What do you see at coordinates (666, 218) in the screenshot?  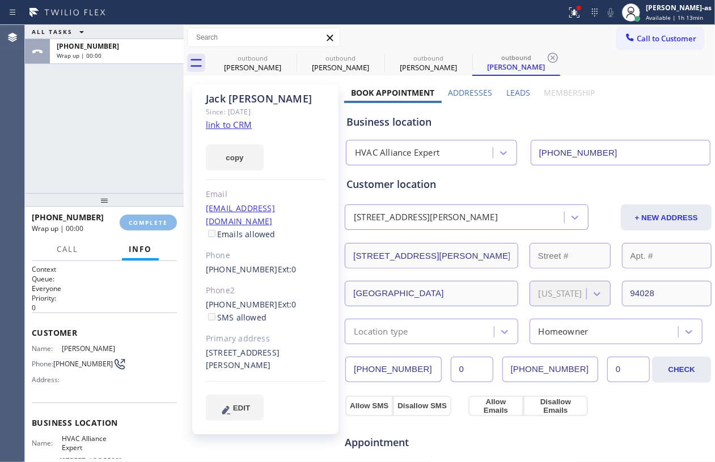 I see `button: + NEW ADDRESS` at bounding box center [666, 218].